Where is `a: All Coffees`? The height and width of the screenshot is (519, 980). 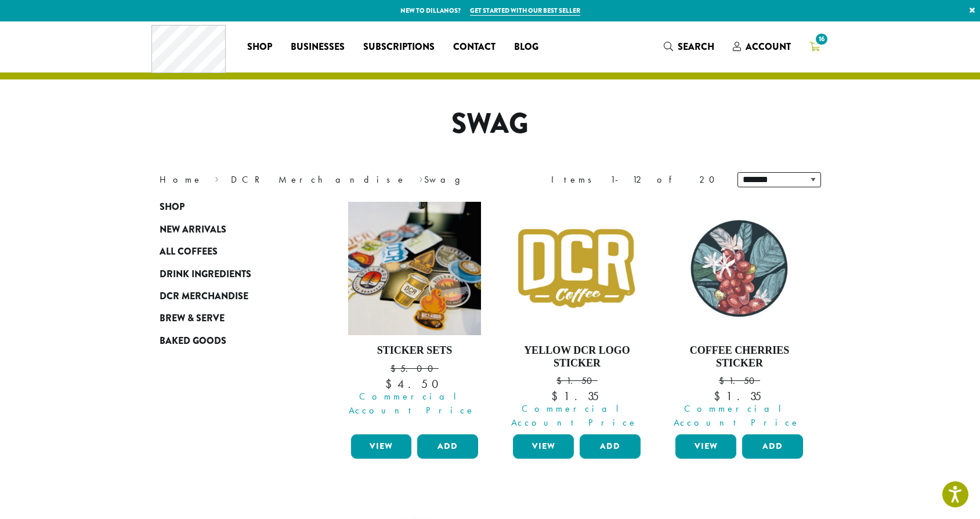
a: All Coffees is located at coordinates (229, 252).